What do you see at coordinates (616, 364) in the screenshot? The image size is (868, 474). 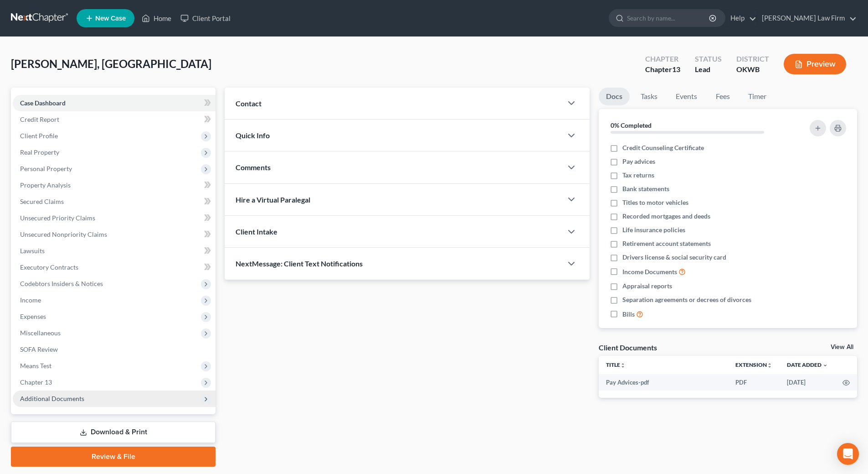 I see `a: Titleunfold_more` at bounding box center [616, 364].